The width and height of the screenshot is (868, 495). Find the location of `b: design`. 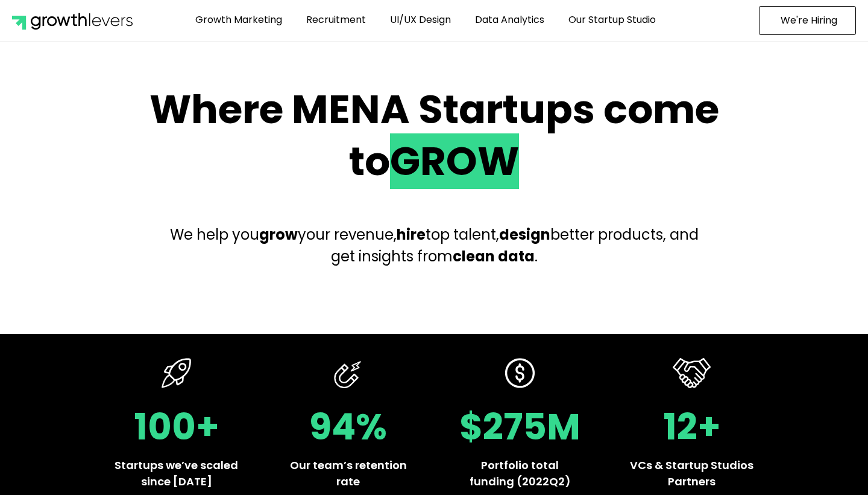

b: design is located at coordinates (524, 234).